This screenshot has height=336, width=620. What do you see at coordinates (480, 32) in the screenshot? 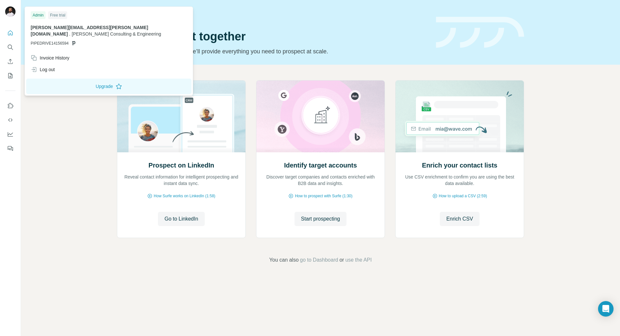
I see `img: banner` at bounding box center [480, 32].